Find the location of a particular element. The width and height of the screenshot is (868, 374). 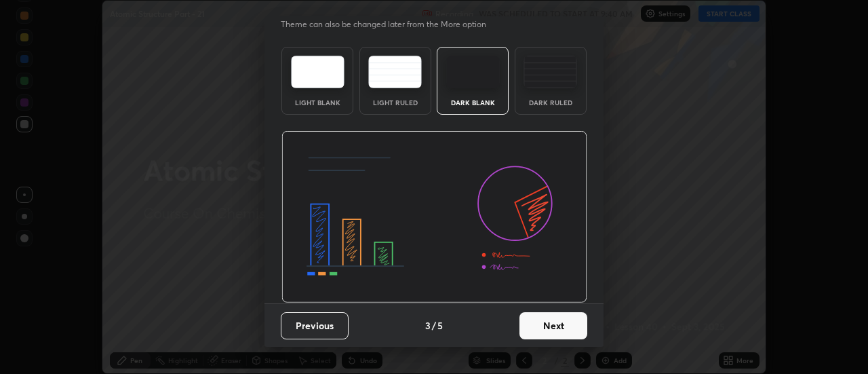

div: Dark Blank is located at coordinates (473, 102).